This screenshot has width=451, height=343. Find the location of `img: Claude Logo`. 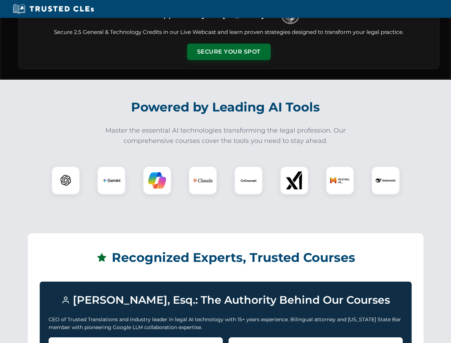

img: Claude Logo is located at coordinates (203, 180).